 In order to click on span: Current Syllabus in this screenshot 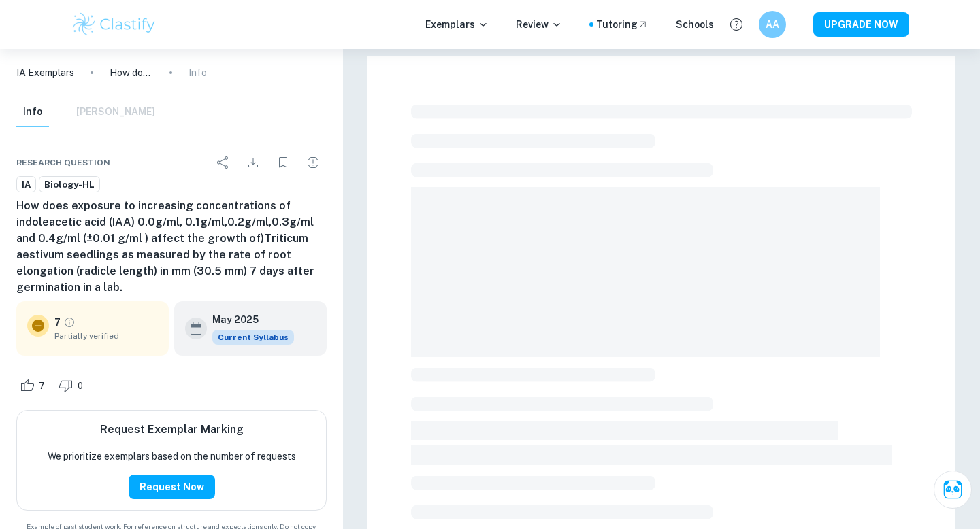, I will do `click(253, 337)`.